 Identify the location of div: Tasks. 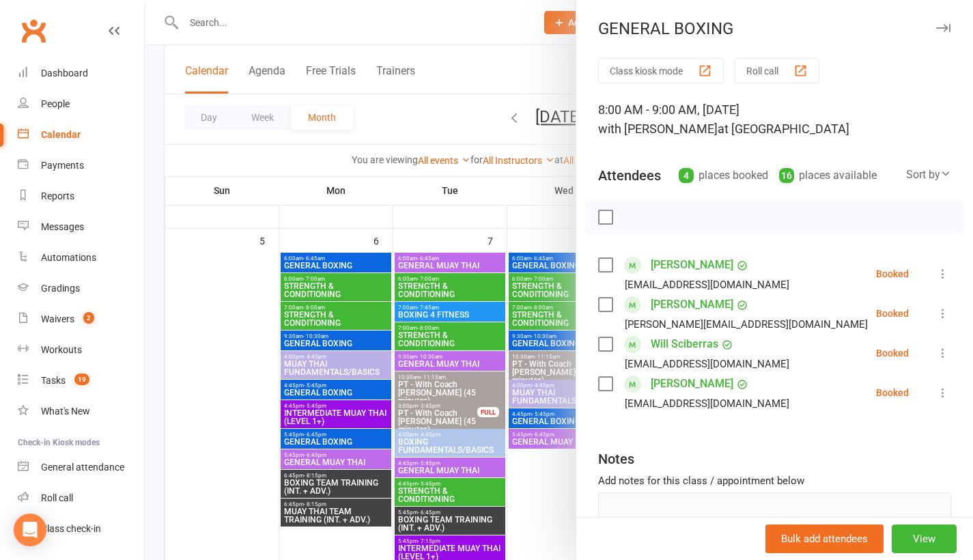
(53, 380).